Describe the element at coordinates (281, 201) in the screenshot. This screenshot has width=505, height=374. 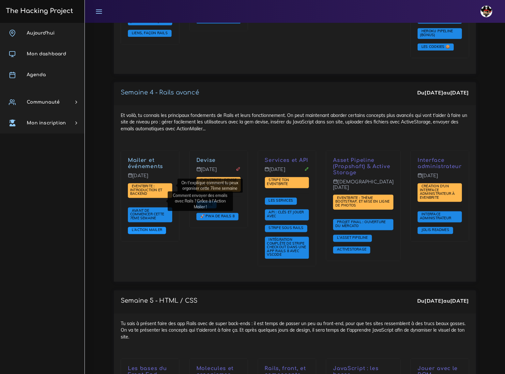
I see `span: Les services` at that location.